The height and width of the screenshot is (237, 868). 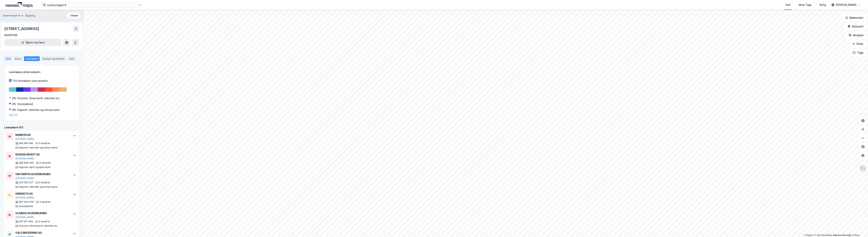 What do you see at coordinates (8, 58) in the screenshot?
I see `div: Info` at bounding box center [8, 58].